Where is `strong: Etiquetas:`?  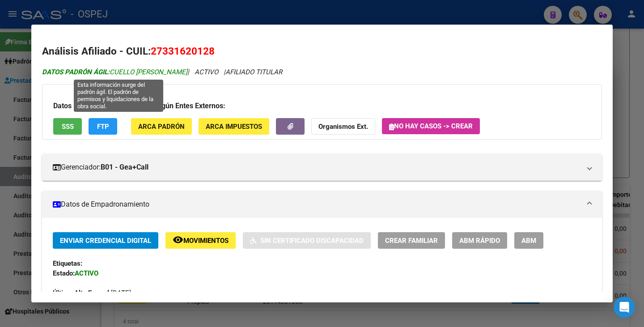
strong: Etiquetas: is located at coordinates (68, 264).